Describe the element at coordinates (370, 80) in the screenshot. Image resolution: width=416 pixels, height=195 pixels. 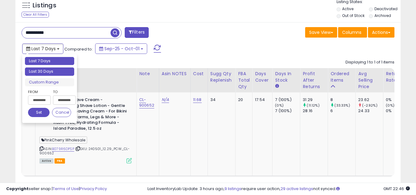
I see `div: Avg Selling Price` at that location.